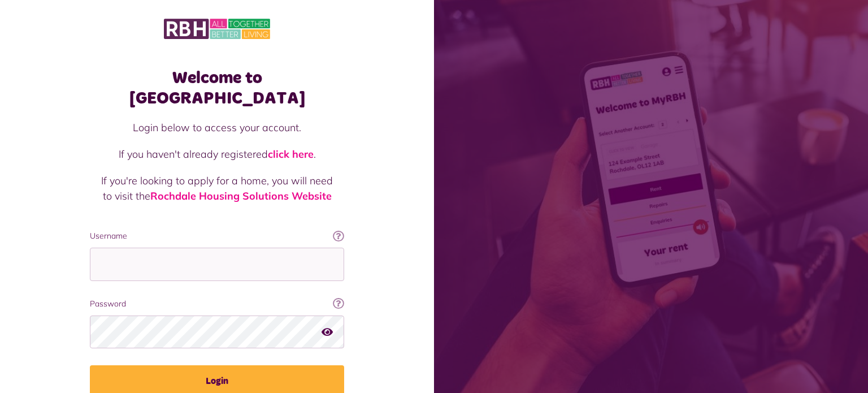 The image size is (868, 393). Describe the element at coordinates (217, 188) in the screenshot. I see `p: If you're looking to apply for a home, you will need to visit the` at that location.